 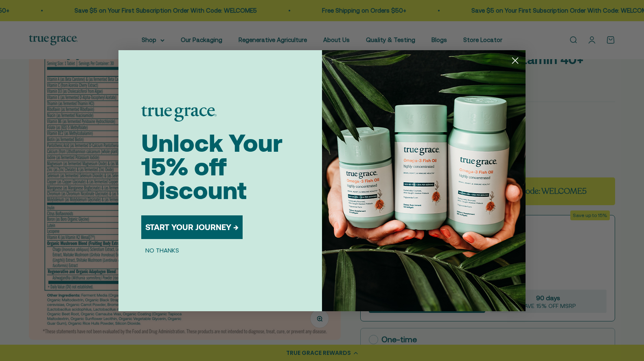 I want to click on span: Unlock Your 15% off Discount, so click(x=212, y=166).